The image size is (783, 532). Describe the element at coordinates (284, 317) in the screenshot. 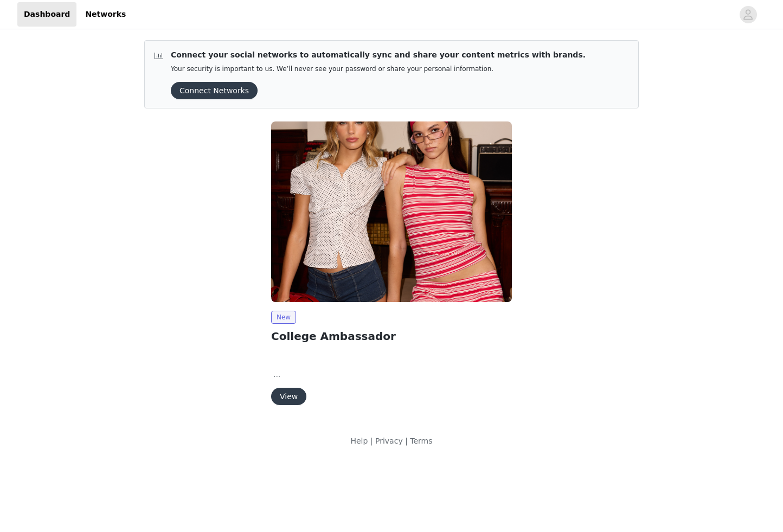

I see `span: New` at that location.